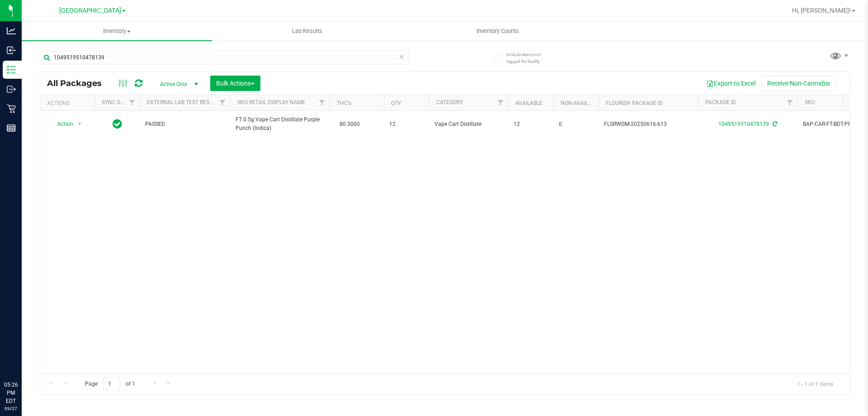  Describe the element at coordinates (307, 31) in the screenshot. I see `span: Lab Results` at that location.